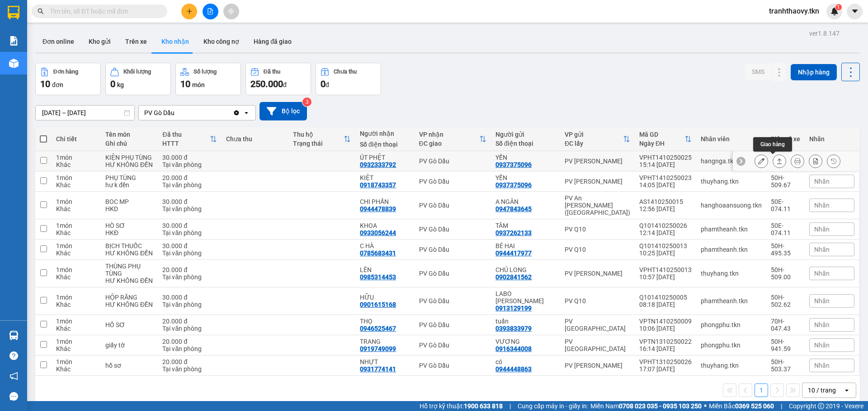 This screenshot has width=868, height=411. What do you see at coordinates (514, 277) in the screenshot?
I see `div: 0902841562` at bounding box center [514, 277].